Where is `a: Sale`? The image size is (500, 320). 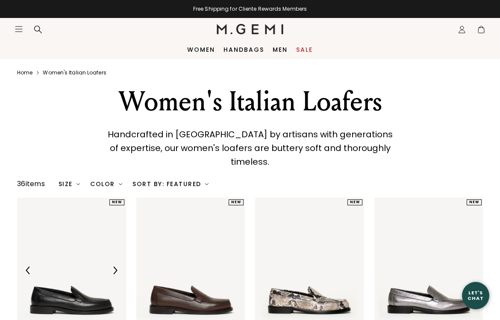 a: Sale is located at coordinates (304, 50).